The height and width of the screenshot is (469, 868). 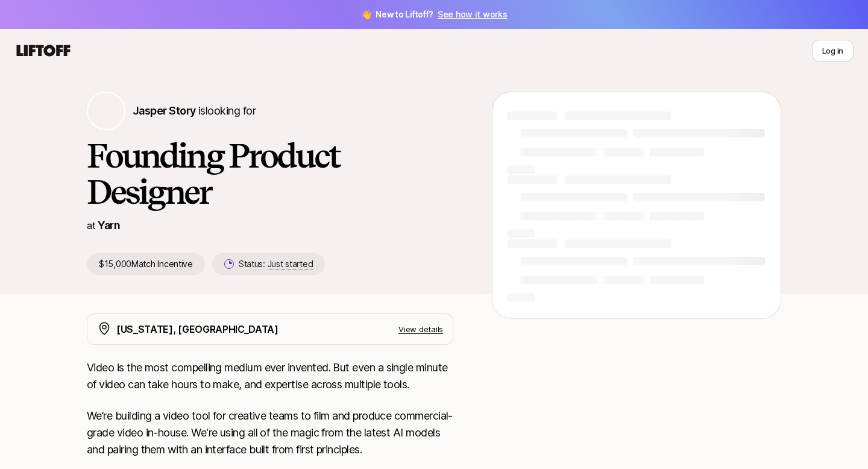 What do you see at coordinates (194, 111) in the screenshot?
I see `p: is looking for` at bounding box center [194, 111].